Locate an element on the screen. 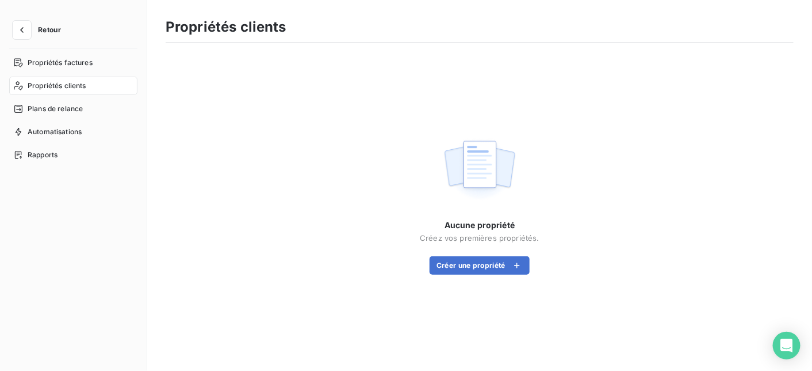 The width and height of the screenshot is (812, 371). span: Retour is located at coordinates (49, 30).